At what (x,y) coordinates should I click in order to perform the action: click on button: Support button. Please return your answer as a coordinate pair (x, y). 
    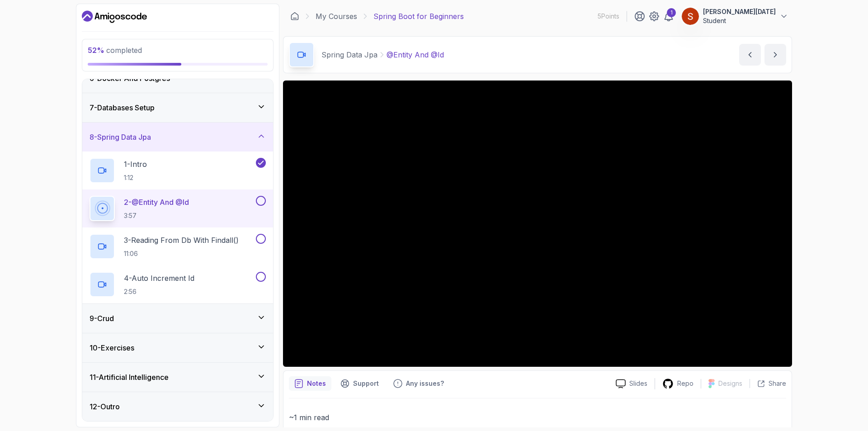
    Looking at the image, I should click on (360, 383).